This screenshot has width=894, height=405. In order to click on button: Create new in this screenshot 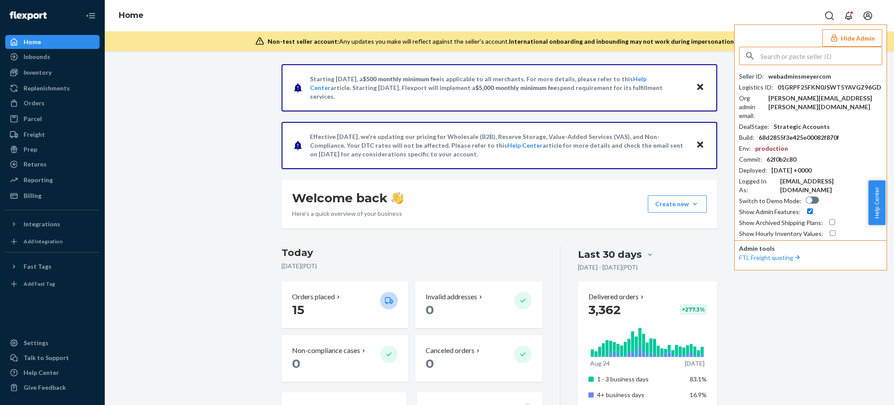, I will do `click(677, 204)`.